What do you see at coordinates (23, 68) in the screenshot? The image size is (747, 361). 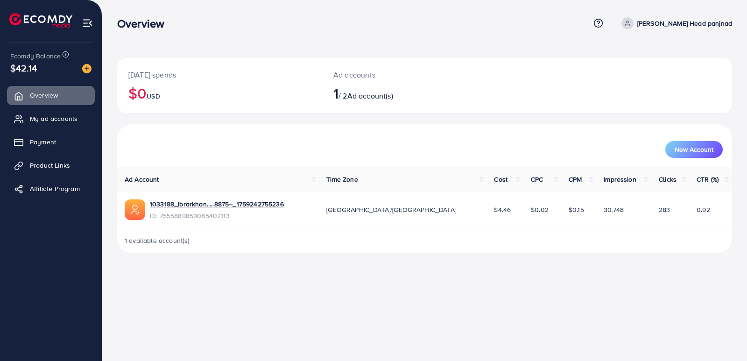 I see `span: $42.14` at bounding box center [23, 68].